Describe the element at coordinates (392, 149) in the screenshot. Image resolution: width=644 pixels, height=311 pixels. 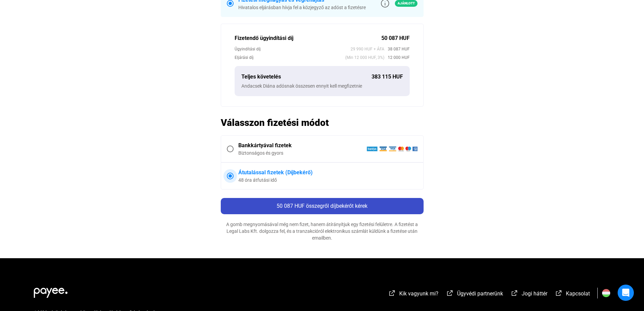
I see `img: barion` at that location.